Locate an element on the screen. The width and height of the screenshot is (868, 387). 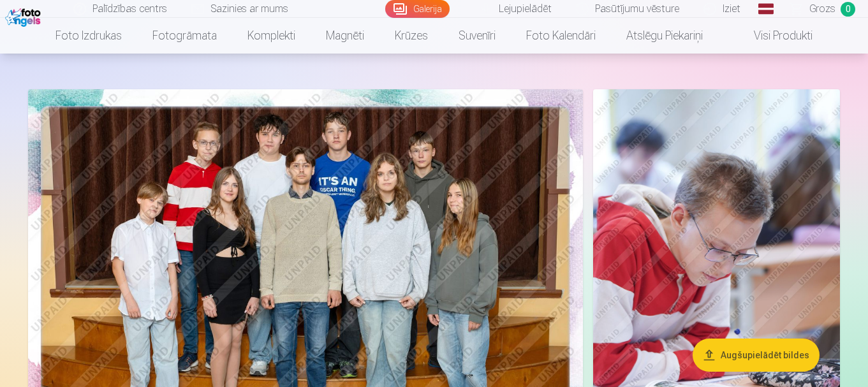
a: Suvenīri is located at coordinates (477, 35).